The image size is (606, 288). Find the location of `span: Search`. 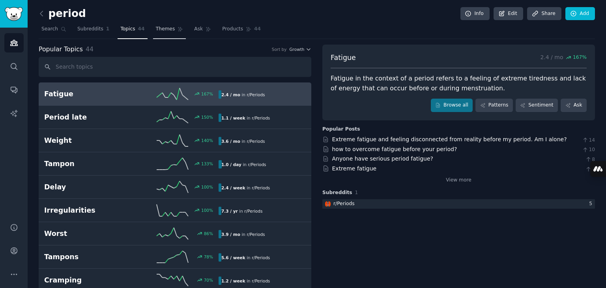

span: Search is located at coordinates (50, 29).